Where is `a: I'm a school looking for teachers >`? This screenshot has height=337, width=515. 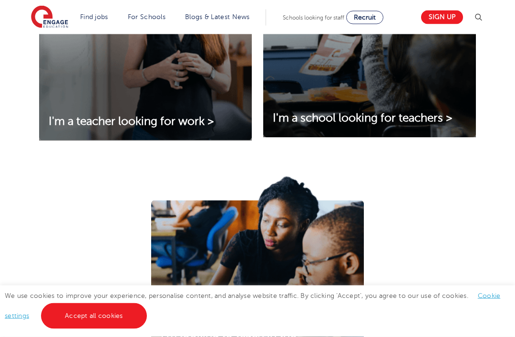 a: I'm a school looking for teachers > is located at coordinates (362, 119).